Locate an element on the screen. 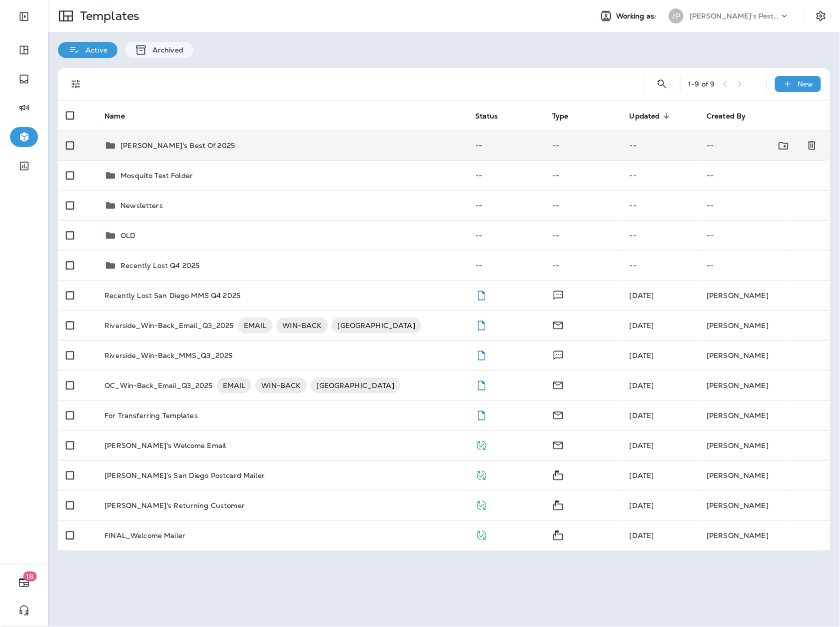 This screenshot has width=840, height=627. p: Active is located at coordinates (94, 50).